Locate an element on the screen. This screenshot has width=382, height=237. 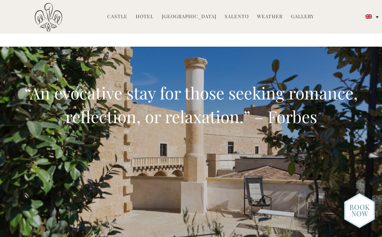
img: Castello di Ugento is located at coordinates (48, 17).